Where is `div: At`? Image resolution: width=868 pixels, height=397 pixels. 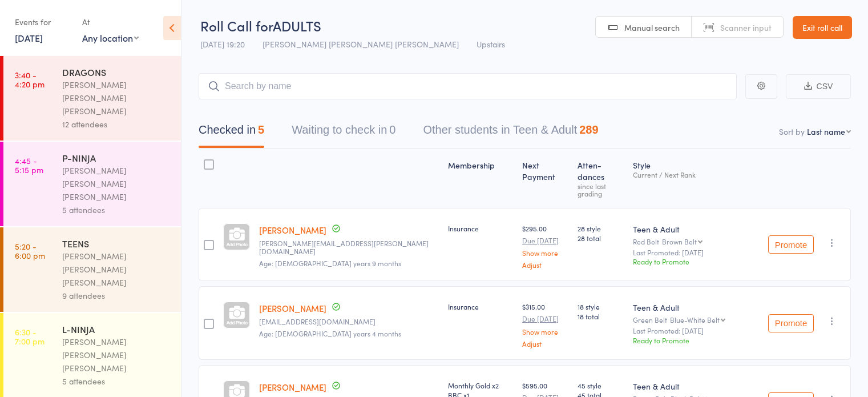 div: At is located at coordinates (110, 21).